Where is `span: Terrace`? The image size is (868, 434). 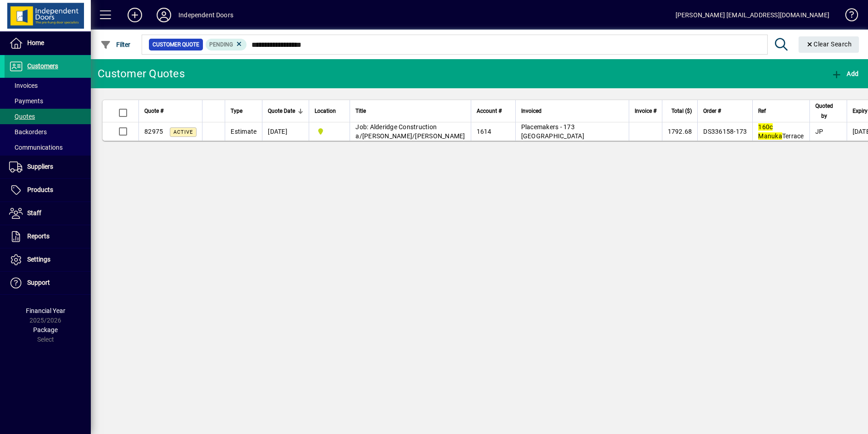 span: Terrace is located at coordinates (781, 131).